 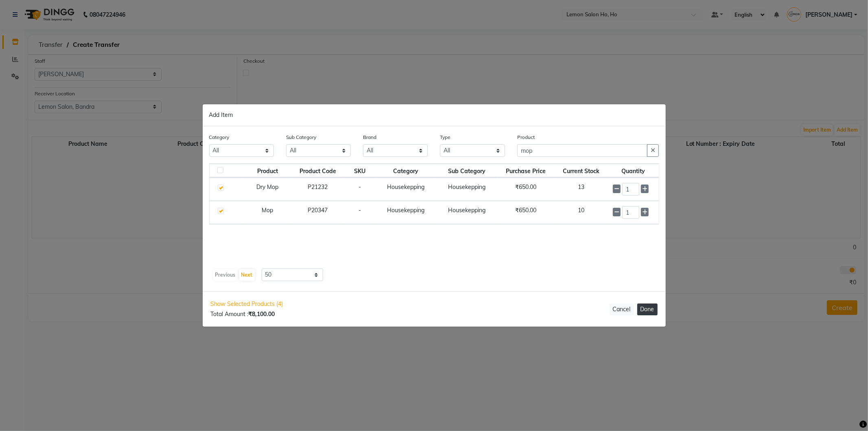 I want to click on th: Current Stock, so click(x=581, y=171).